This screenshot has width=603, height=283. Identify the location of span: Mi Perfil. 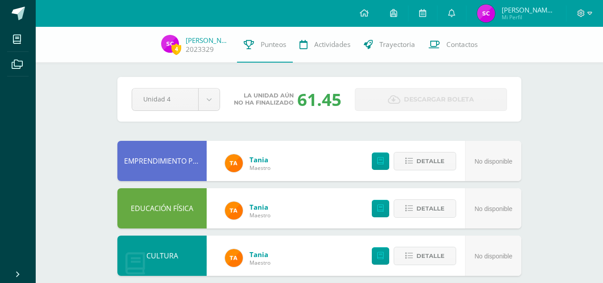
(529, 17).